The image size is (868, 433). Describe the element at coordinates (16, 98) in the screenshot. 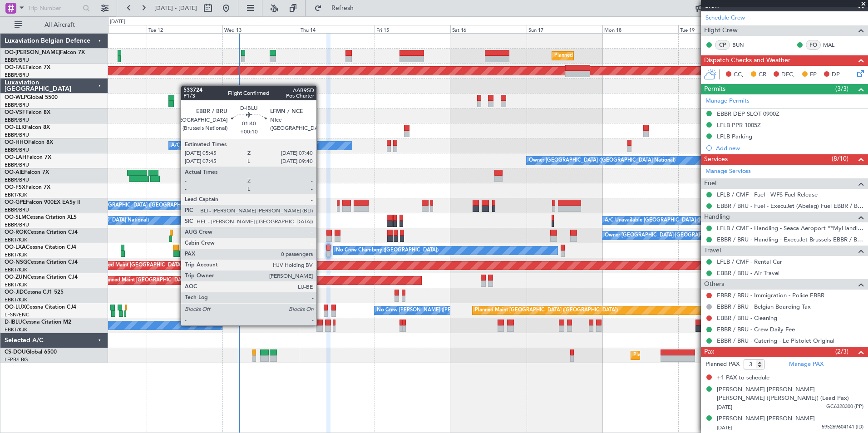

I see `span: OO-WLP` at that location.